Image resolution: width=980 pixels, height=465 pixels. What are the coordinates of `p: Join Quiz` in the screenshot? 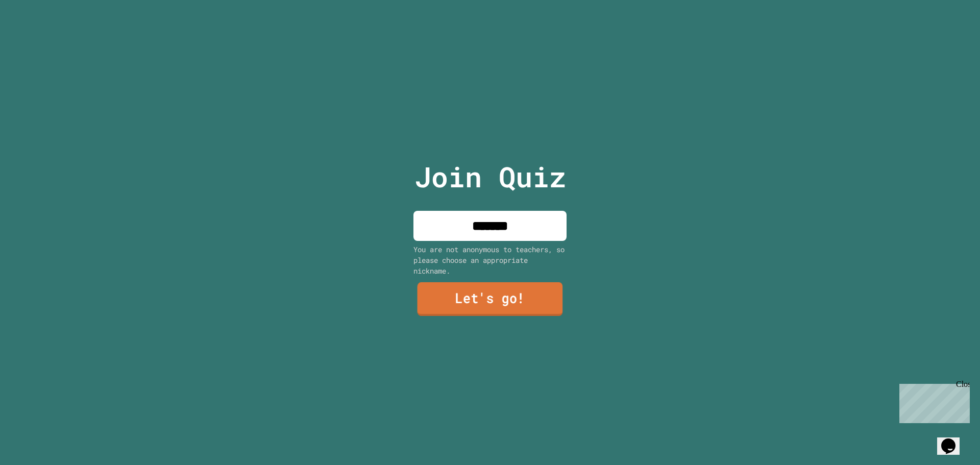 It's located at (490, 177).